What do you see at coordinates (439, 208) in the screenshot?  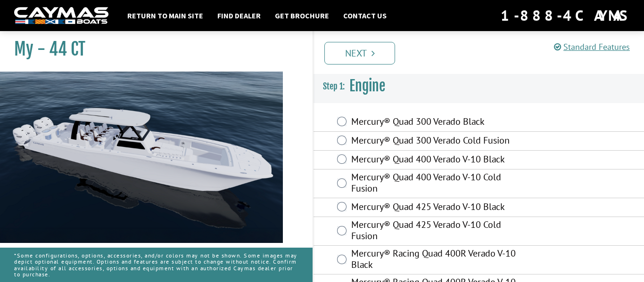 I see `label: Mercury® Quad 425 Verado V-10 Black` at bounding box center [439, 208].